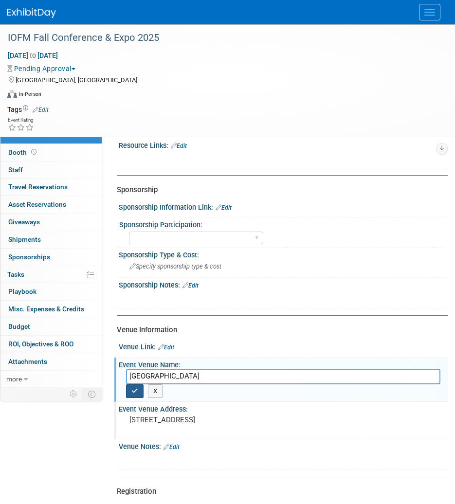  Describe the element at coordinates (278, 491) in the screenshot. I see `div: Registration` at that location.